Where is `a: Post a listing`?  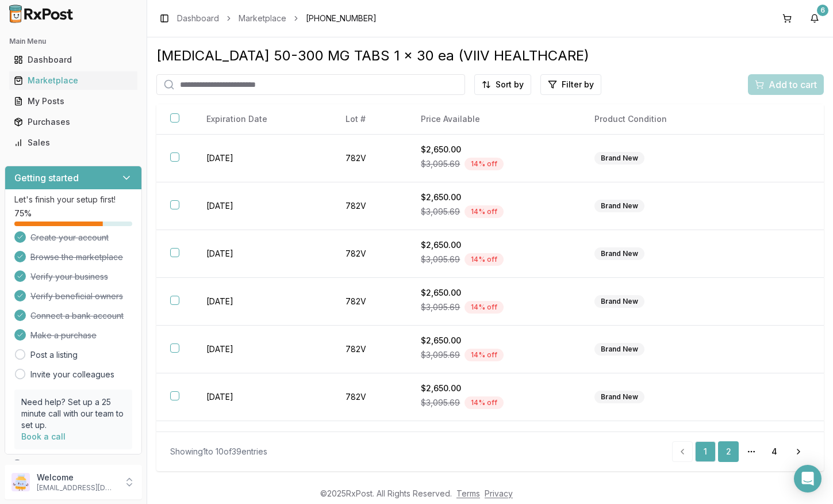 a: Post a listing is located at coordinates (54, 355).